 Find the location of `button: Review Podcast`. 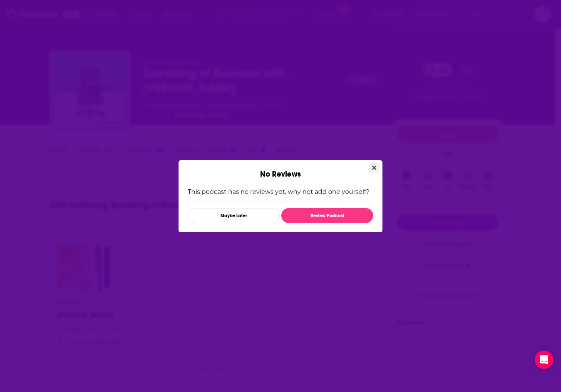

button: Review Podcast is located at coordinates (327, 216).